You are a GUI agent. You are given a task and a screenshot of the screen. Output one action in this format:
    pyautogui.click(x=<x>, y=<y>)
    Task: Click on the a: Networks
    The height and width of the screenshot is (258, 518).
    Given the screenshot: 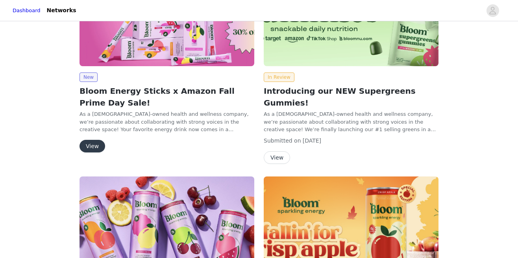 What is the action you would take?
    pyautogui.click(x=61, y=10)
    